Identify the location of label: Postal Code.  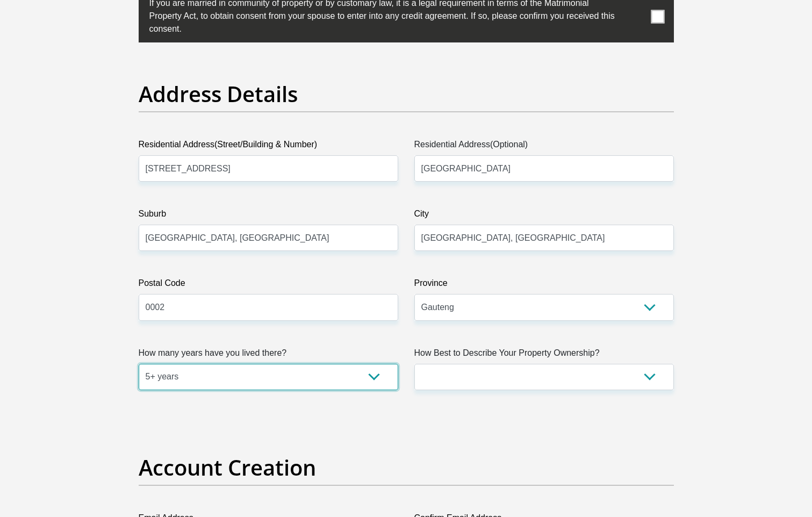
(268, 285).